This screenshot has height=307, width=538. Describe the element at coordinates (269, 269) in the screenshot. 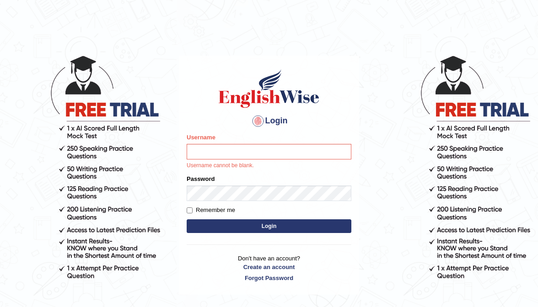

I see `p: Don't have an account?` at that location.